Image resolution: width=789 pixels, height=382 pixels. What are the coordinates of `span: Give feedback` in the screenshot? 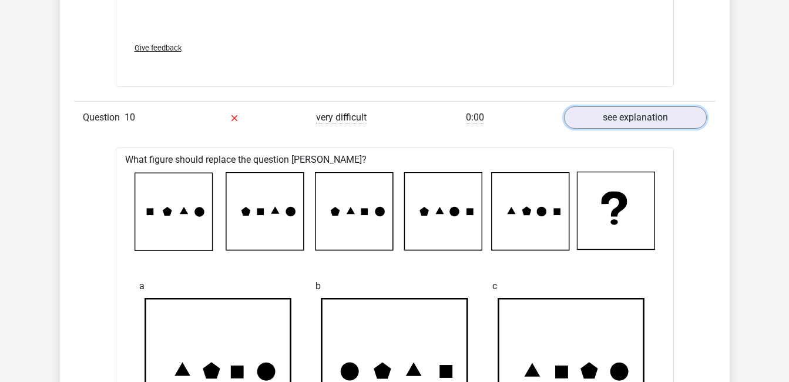 It's located at (158, 48).